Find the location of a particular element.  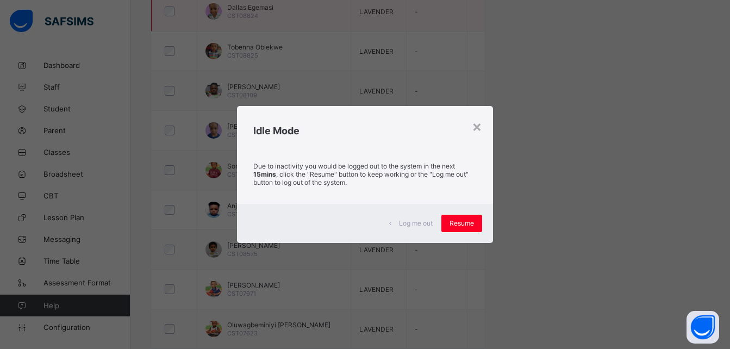

strong: 15mins is located at coordinates (265, 174).